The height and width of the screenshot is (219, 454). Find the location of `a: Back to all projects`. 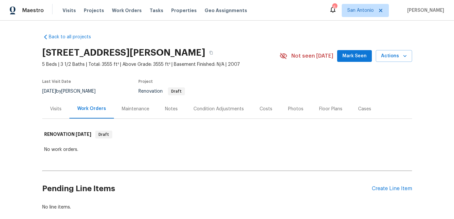

a: Back to all projects is located at coordinates (74, 37).